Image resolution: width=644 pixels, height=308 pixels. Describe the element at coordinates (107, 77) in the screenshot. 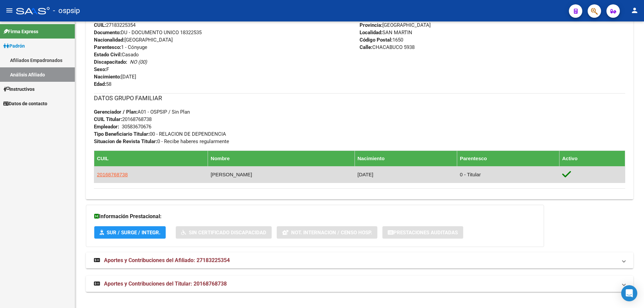

I see `strong: Nacimiento:` at that location.